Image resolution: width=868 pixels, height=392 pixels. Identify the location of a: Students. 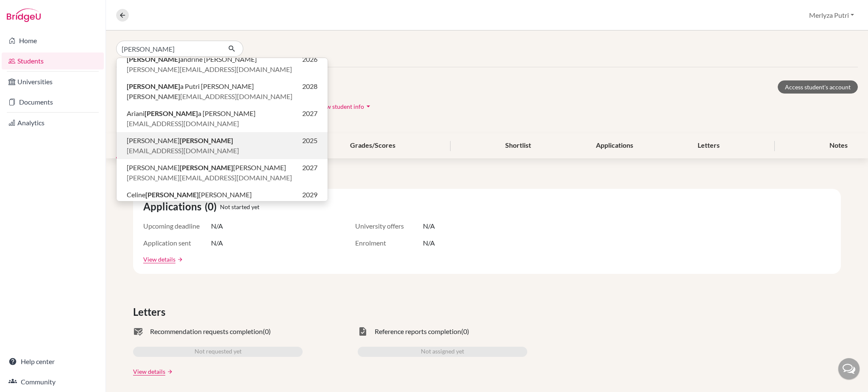
(52, 61).